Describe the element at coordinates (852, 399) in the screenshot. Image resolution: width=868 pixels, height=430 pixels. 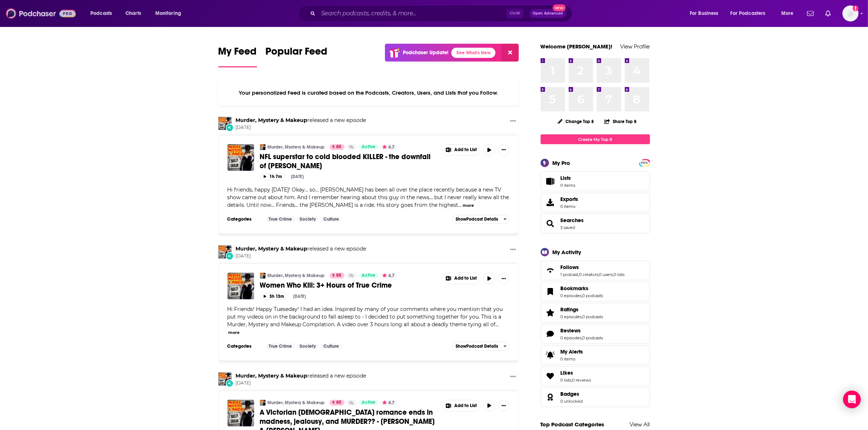
I see `div: Open Intercom Messenger` at that location.